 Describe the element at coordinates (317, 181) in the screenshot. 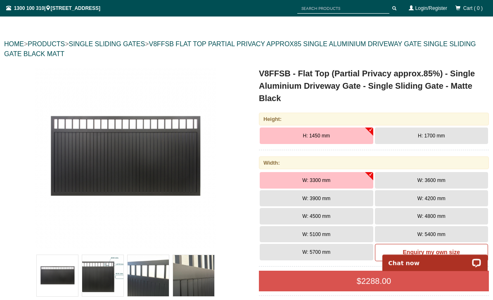

I see `span: W: 3300 mm` at that location.